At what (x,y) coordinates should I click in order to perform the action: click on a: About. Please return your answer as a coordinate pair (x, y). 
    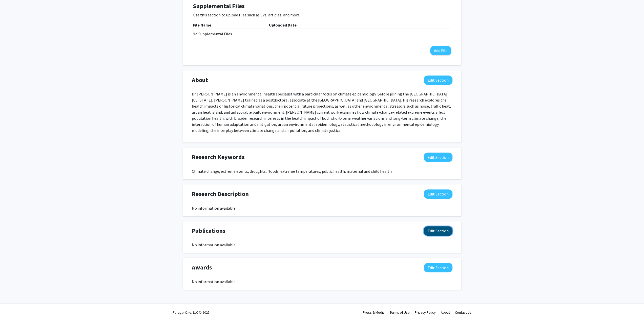
    Looking at the image, I should click on (445, 312).